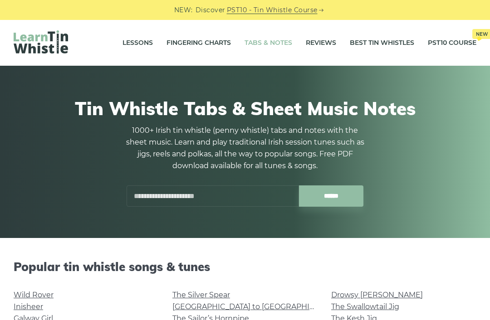 This screenshot has width=490, height=320. What do you see at coordinates (268, 43) in the screenshot?
I see `a: Tabs & Notes` at bounding box center [268, 43].